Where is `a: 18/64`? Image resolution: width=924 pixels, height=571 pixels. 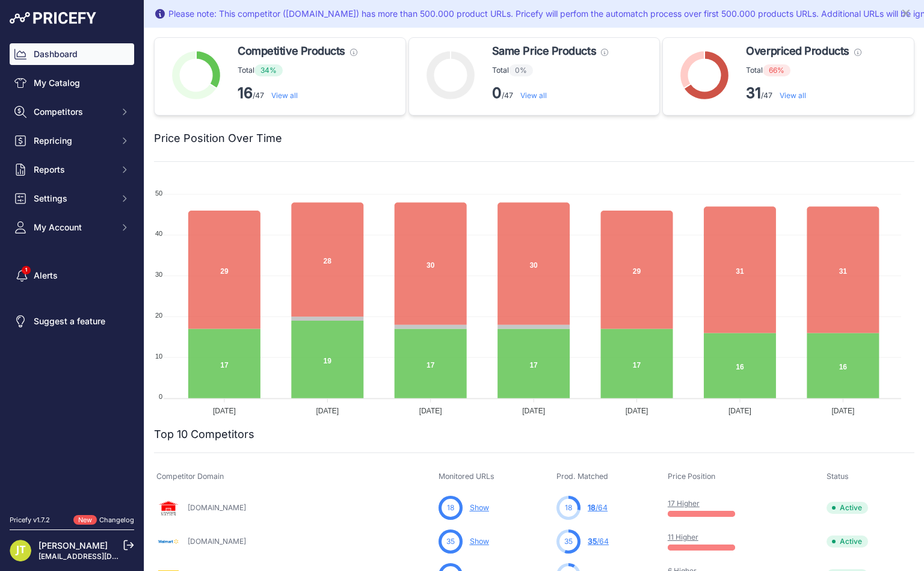
a: 18/64 is located at coordinates (598, 507).